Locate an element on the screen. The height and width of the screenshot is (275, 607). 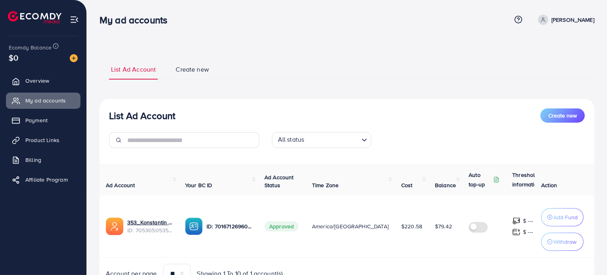
span: Ecomdy Balance is located at coordinates (30, 48).